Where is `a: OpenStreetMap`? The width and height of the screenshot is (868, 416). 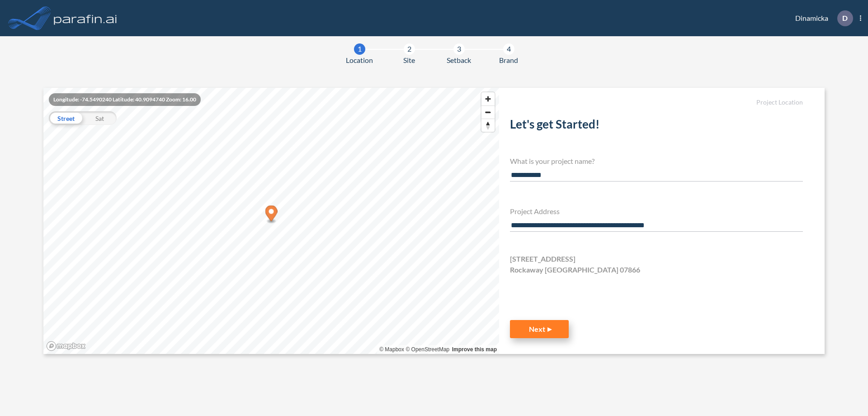
a: OpenStreetMap is located at coordinates (428, 349).